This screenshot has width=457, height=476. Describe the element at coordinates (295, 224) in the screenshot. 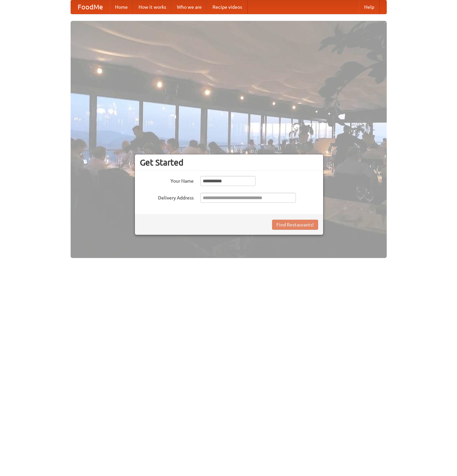

I see `button: Find Restaurants!` at that location.